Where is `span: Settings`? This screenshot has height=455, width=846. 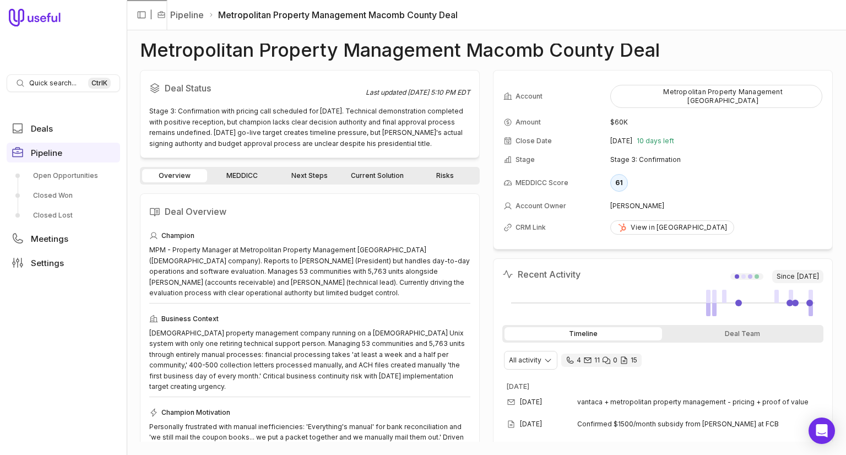 span: Settings is located at coordinates (47, 263).